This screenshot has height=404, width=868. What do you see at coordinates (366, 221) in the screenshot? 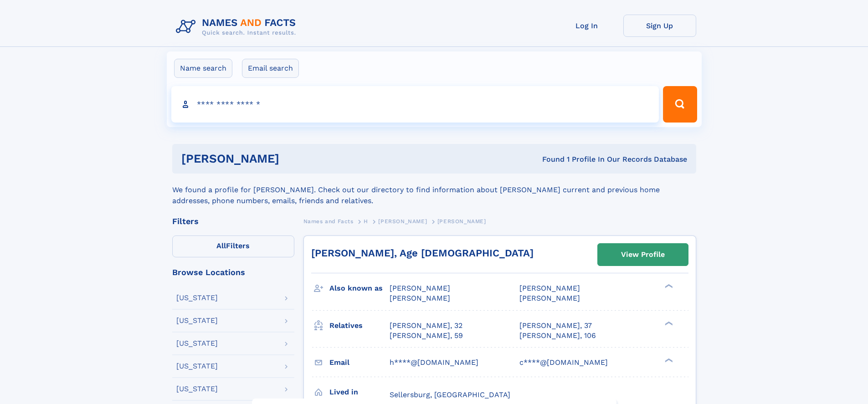
I see `a: H` at bounding box center [366, 221].